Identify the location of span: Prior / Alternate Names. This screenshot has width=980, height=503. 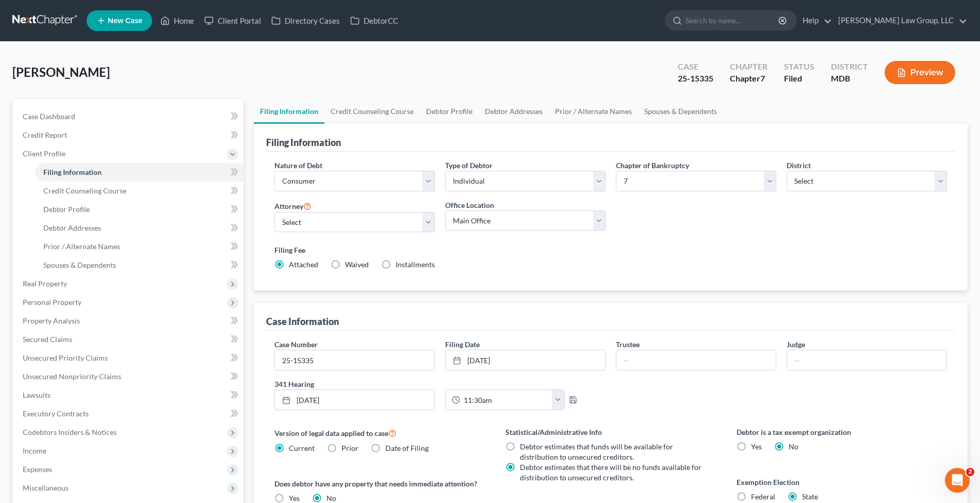
(81, 246).